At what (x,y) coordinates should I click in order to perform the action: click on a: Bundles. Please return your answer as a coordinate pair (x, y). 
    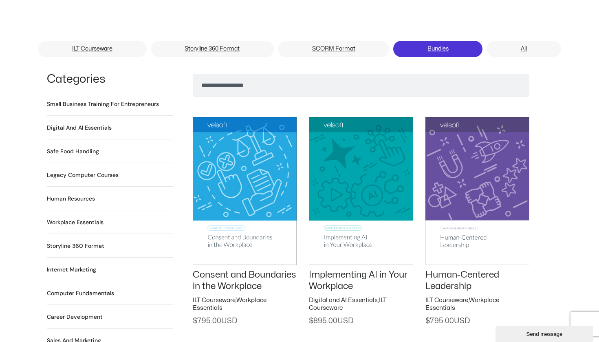
    Looking at the image, I should click on (437, 49).